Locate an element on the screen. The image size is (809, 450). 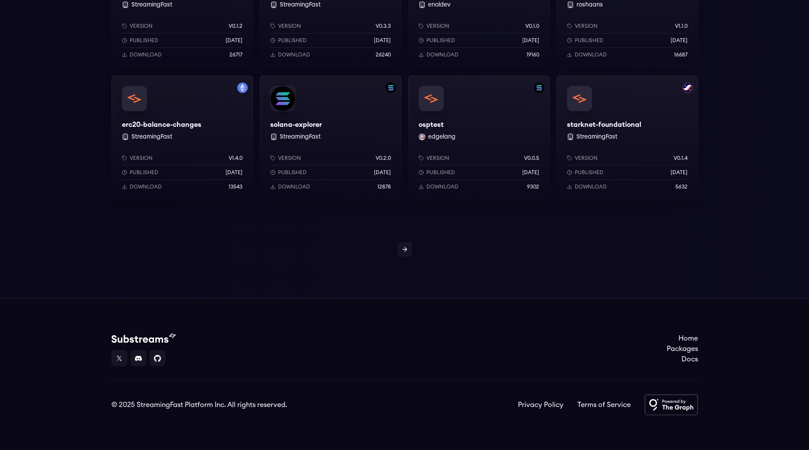
p: v0.1.4 is located at coordinates (681, 158).